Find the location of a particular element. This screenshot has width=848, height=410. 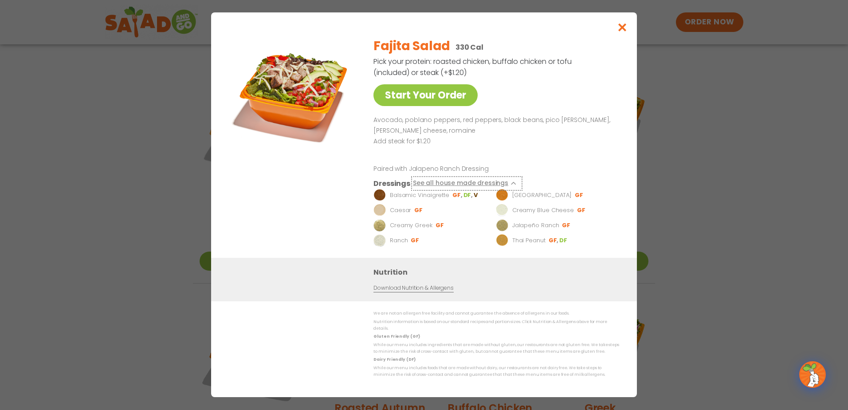

img: Dressing preview image for Balsamic Vinaigrette is located at coordinates (379, 195).